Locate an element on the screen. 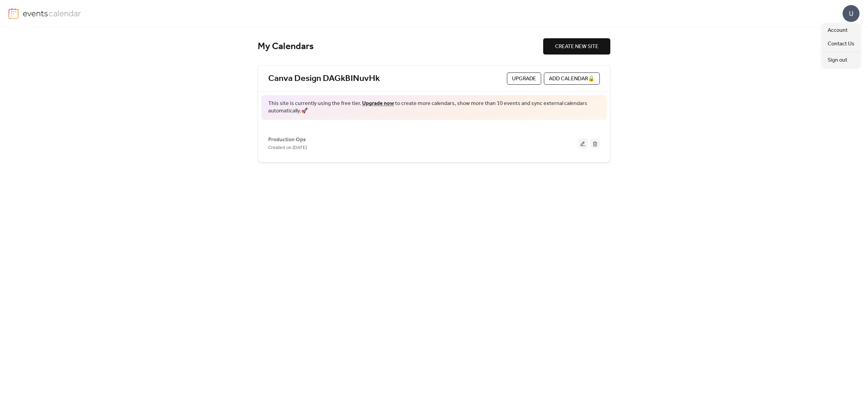 Image resolution: width=868 pixels, height=405 pixels. span: Account is located at coordinates (837, 31).